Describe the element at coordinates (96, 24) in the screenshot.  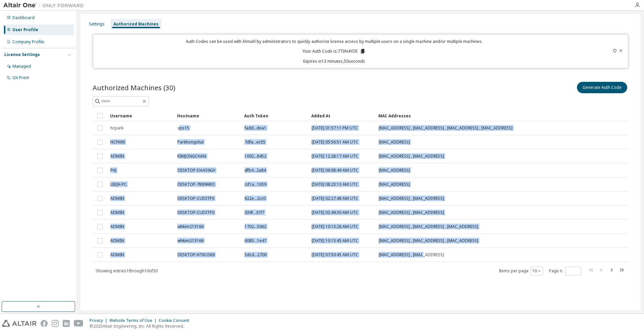
I see `div: Settings` at that location.